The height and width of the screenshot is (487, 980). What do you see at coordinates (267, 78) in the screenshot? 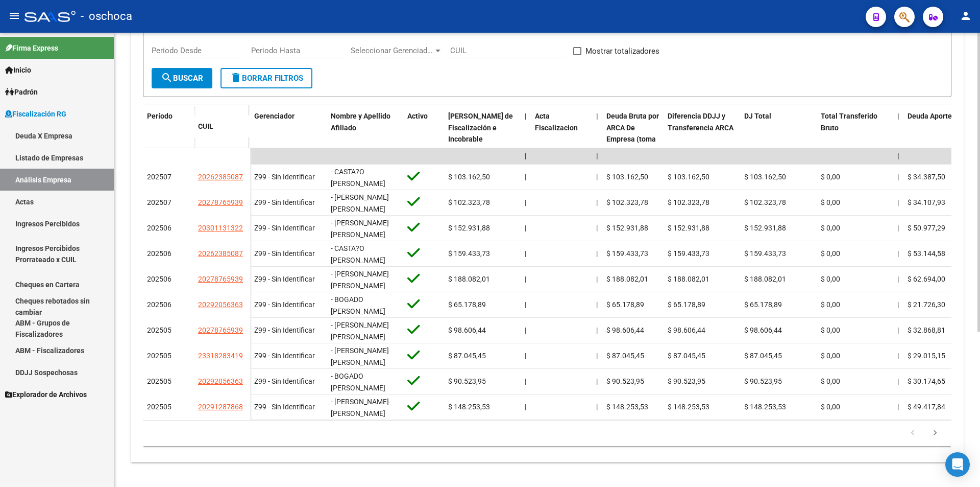
I see `button: Borrar Filtros` at bounding box center [267, 78].